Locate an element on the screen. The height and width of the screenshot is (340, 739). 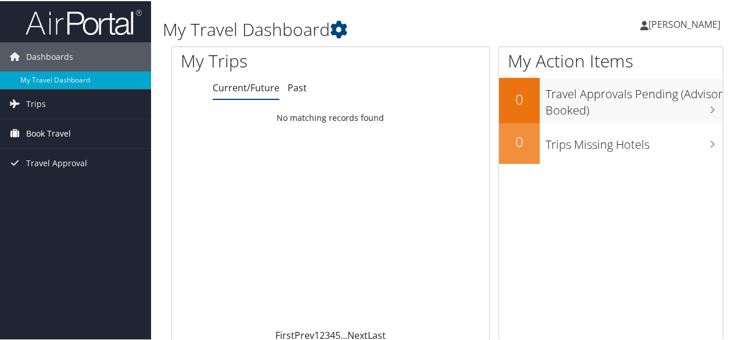
span: Trips is located at coordinates (36, 103).